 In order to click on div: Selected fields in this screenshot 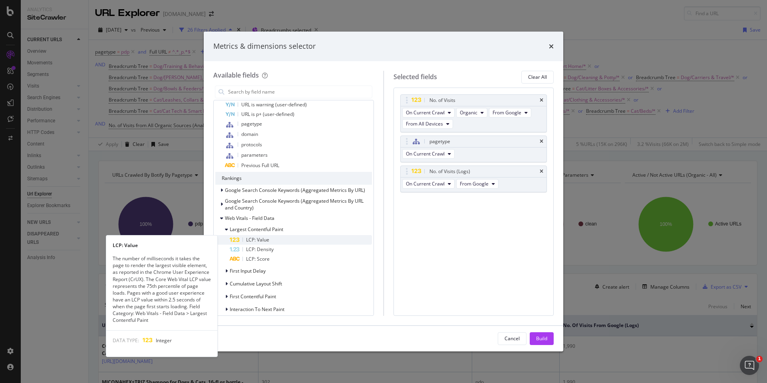, I will do `click(415, 77)`.